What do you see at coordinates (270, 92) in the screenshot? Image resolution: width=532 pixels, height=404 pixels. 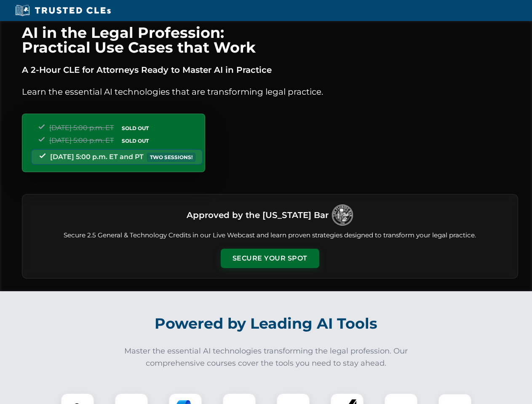 I see `p: Learn the essential AI technologies that are transforming legal practice.` at bounding box center [270, 92].